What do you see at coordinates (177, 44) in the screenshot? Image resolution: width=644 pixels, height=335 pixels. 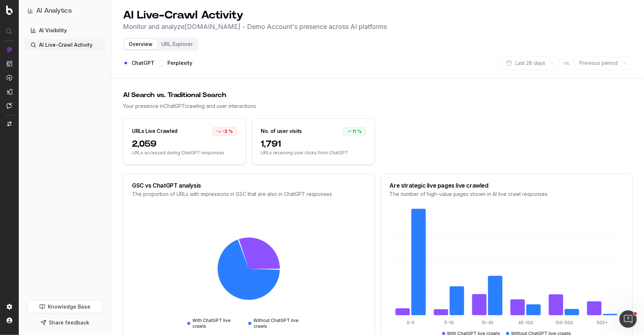 I see `button: URL Explorer` at bounding box center [177, 44].